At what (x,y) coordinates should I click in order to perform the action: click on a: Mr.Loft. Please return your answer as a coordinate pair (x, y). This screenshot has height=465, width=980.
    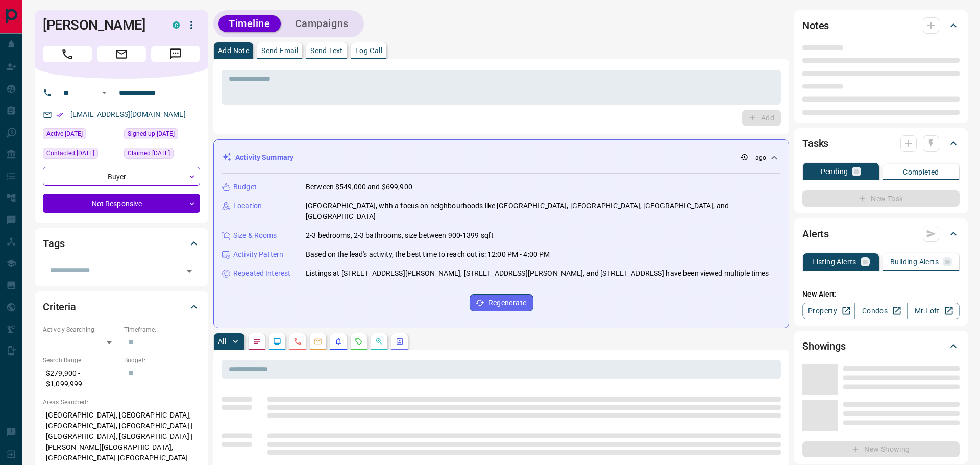
    Looking at the image, I should click on (933, 311).